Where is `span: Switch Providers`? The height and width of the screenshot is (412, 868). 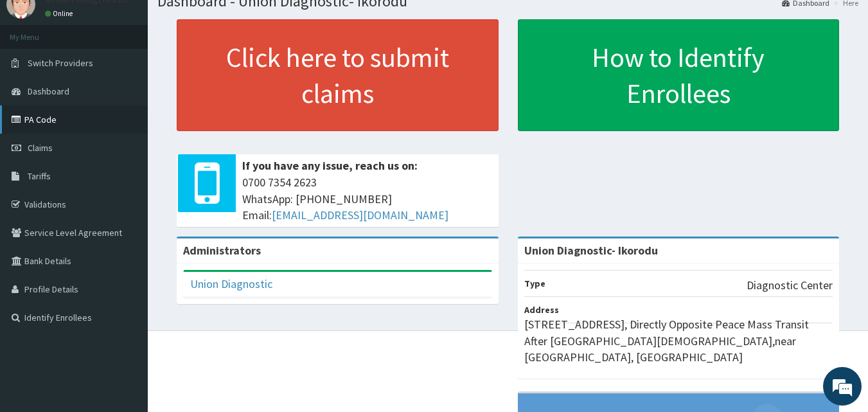
span: Switch Providers is located at coordinates (61, 63).